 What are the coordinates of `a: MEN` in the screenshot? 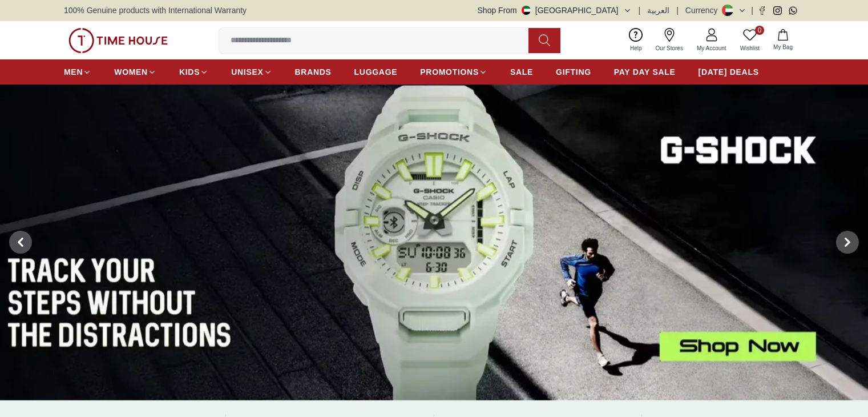 It's located at (78, 72).